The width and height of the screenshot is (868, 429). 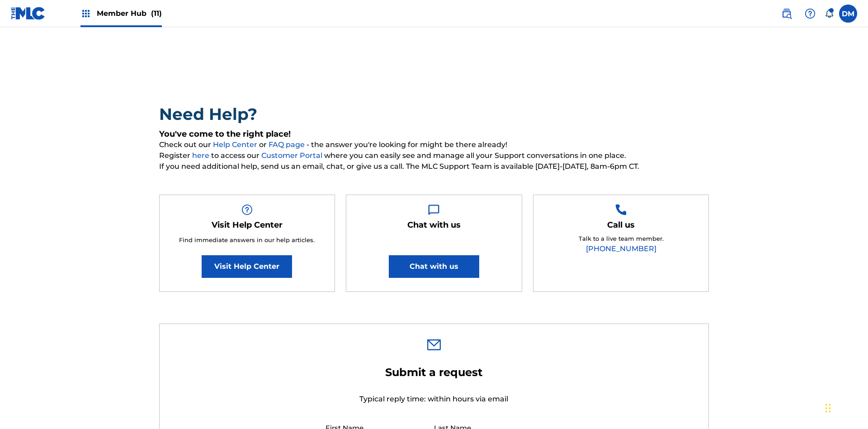 I want to click on span: (11), so click(x=156, y=13).